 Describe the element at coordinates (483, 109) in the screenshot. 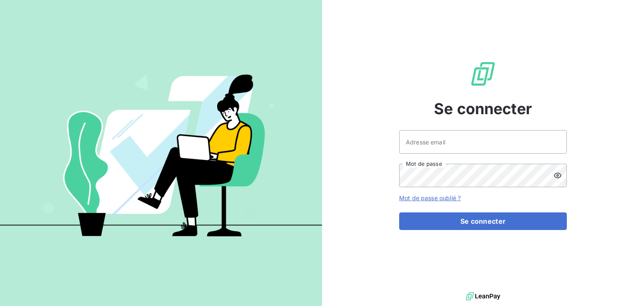

I see `span: Se connecter` at that location.